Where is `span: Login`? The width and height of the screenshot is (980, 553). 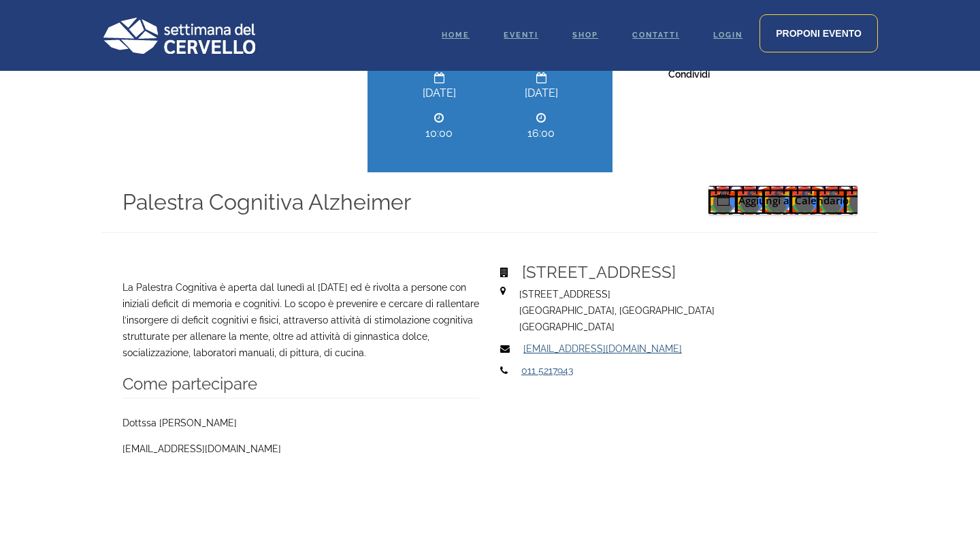
span: Login is located at coordinates (728, 35).